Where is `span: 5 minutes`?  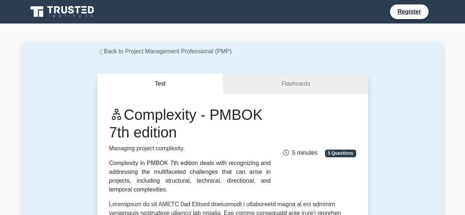
span: 5 minutes is located at coordinates (300, 152).